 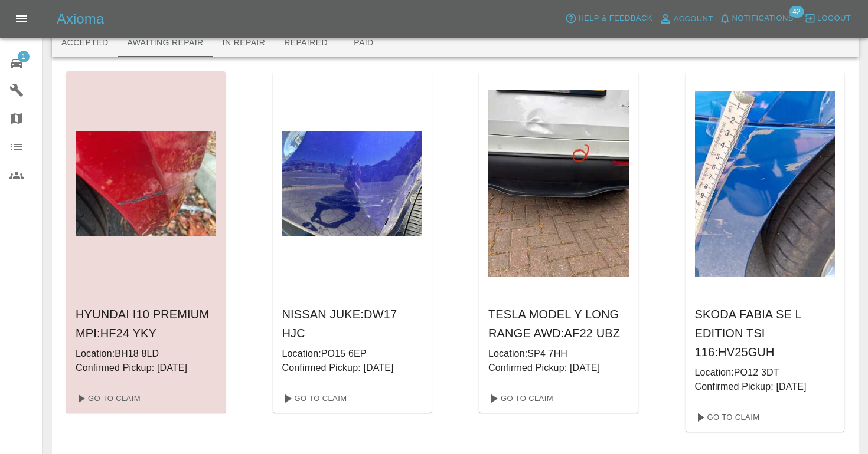 I want to click on p: Location: SP4 7HH, so click(x=558, y=354).